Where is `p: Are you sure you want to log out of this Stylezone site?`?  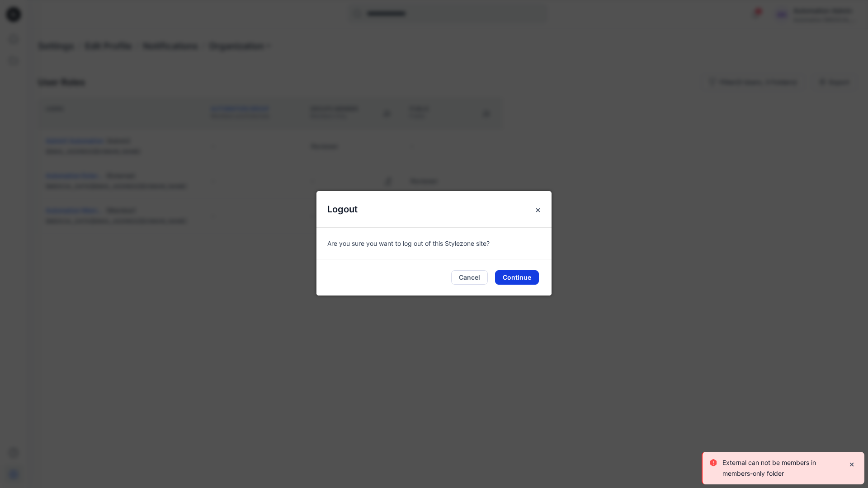 p: Are you sure you want to log out of this Stylezone site? is located at coordinates (434, 243).